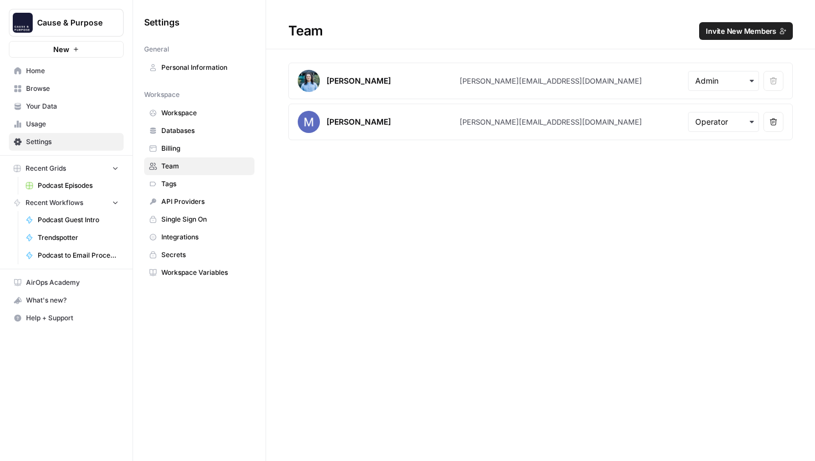 Image resolution: width=815 pixels, height=461 pixels. I want to click on span: Invite New Members, so click(741, 31).